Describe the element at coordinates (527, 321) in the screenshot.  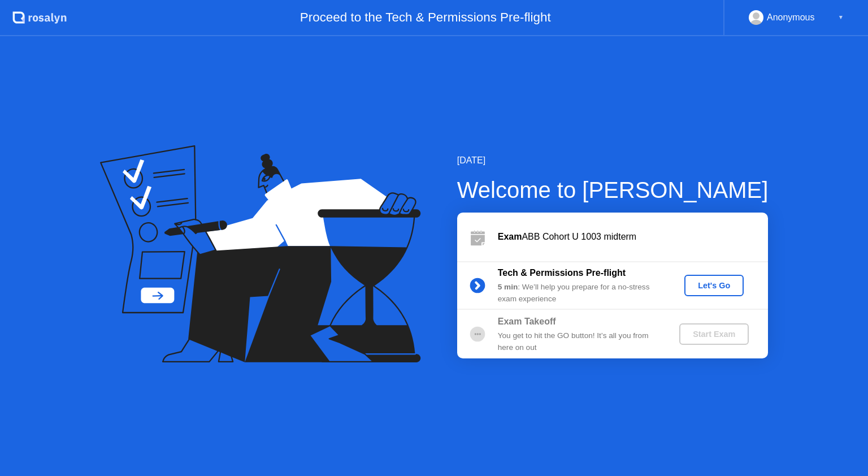
I see `b: Exam Takeoff` at that location.